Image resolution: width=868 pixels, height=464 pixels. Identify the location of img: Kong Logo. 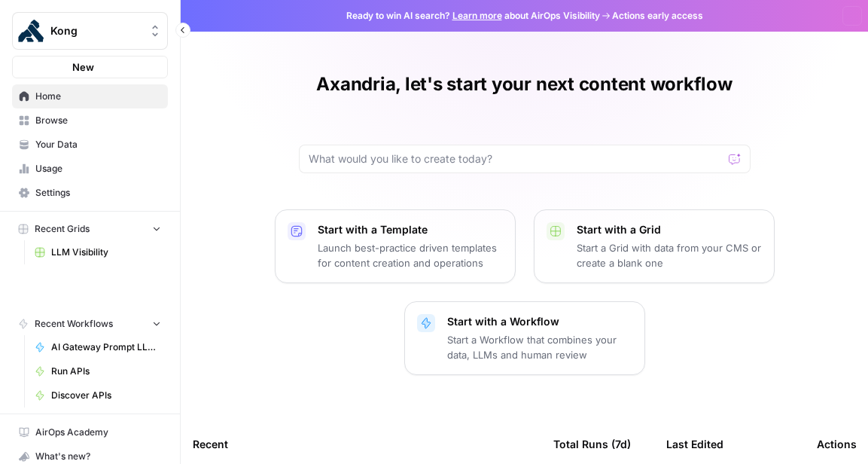
(31, 31).